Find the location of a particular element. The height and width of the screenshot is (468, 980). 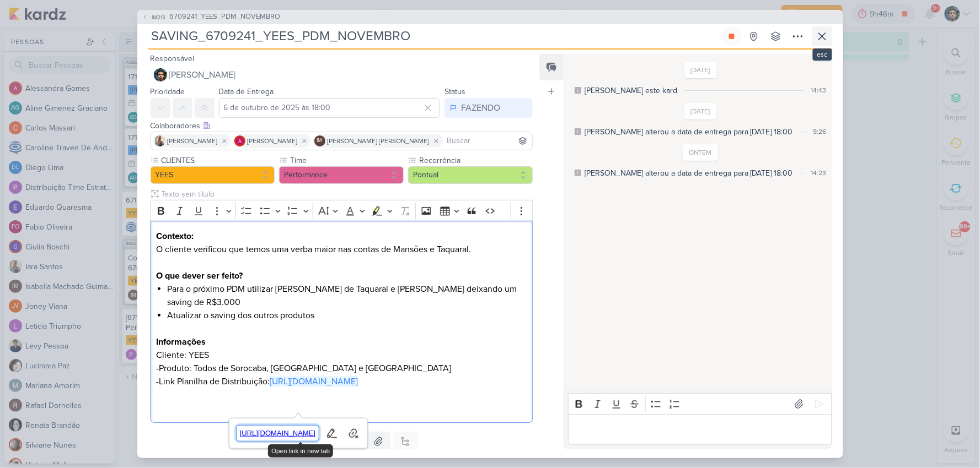

div: Colaboradores is located at coordinates (342, 126).